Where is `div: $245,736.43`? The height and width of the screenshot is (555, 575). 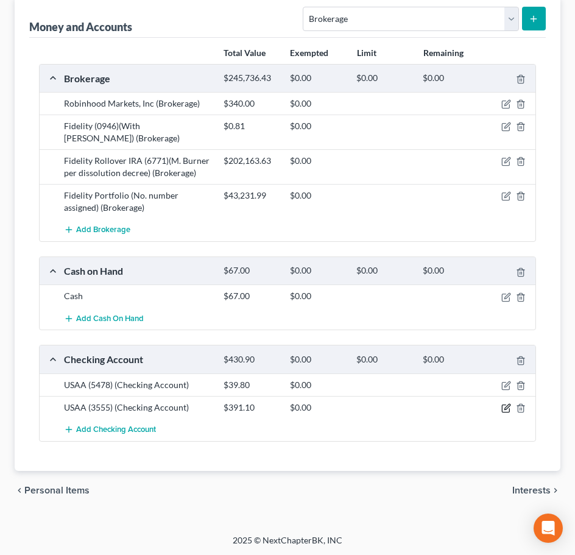
div: $245,736.43 is located at coordinates (250, 78).